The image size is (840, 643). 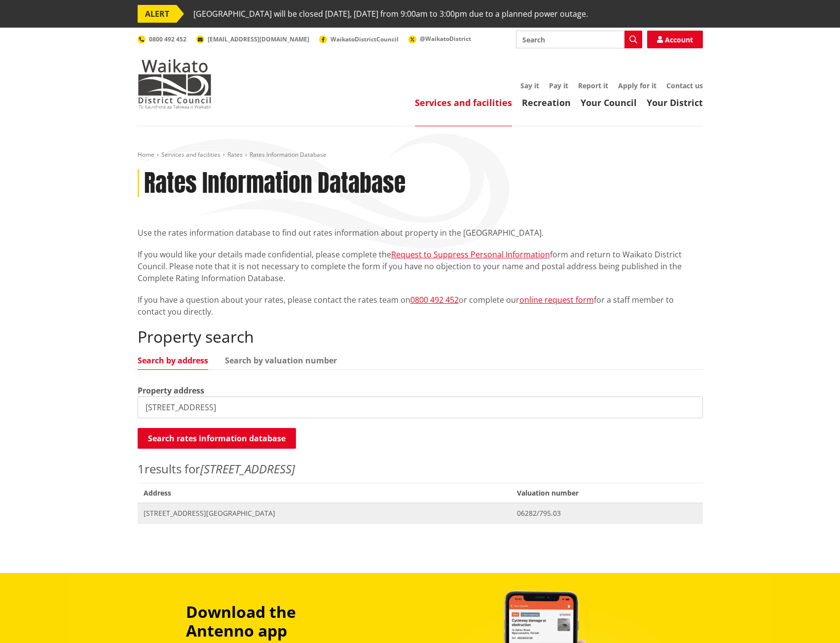 I want to click on a: WaikatoDistrictCouncil, so click(x=359, y=39).